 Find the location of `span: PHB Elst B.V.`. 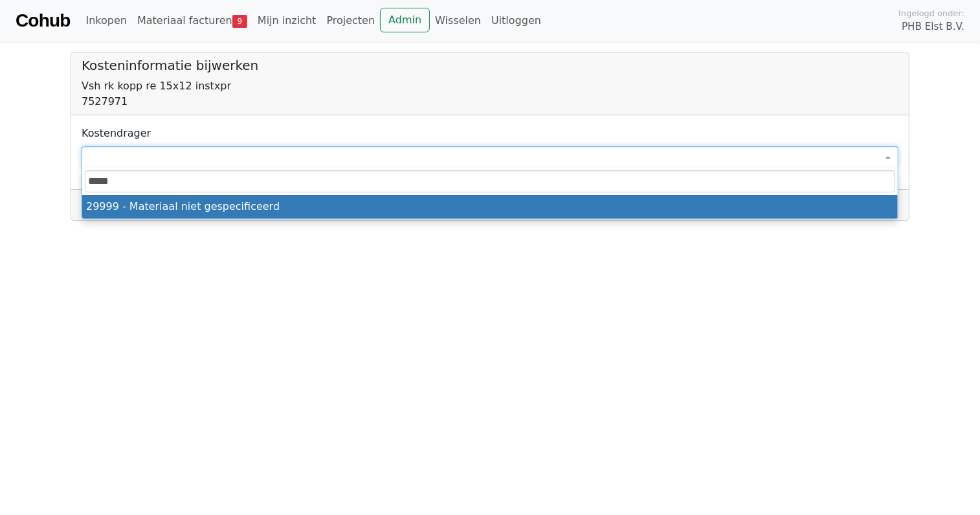

span: PHB Elst B.V. is located at coordinates (933, 27).